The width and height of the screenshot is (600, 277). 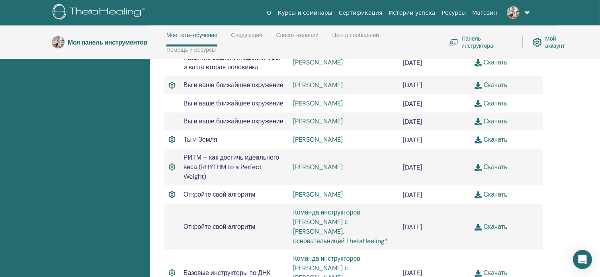 I want to click on div: Открытый Интерком Мессенджер, so click(x=583, y=260).